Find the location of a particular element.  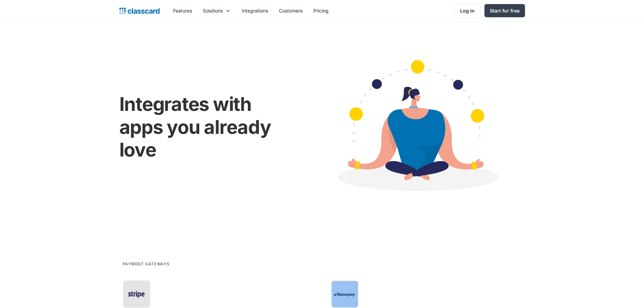

a: Integrations is located at coordinates (254, 11).